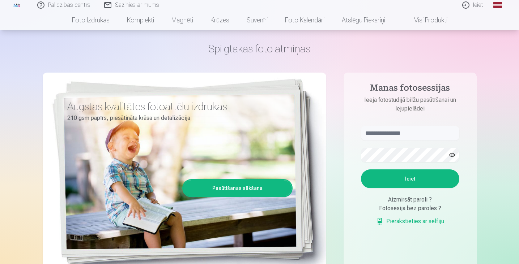 This screenshot has width=519, height=264. I want to click on a: Foto izdrukas, so click(91, 20).